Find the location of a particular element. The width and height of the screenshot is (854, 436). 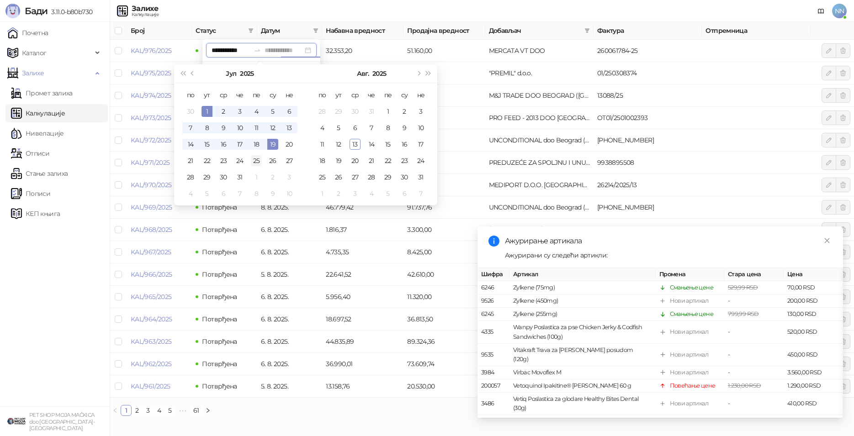

a: Нивелације is located at coordinates (37, 133).